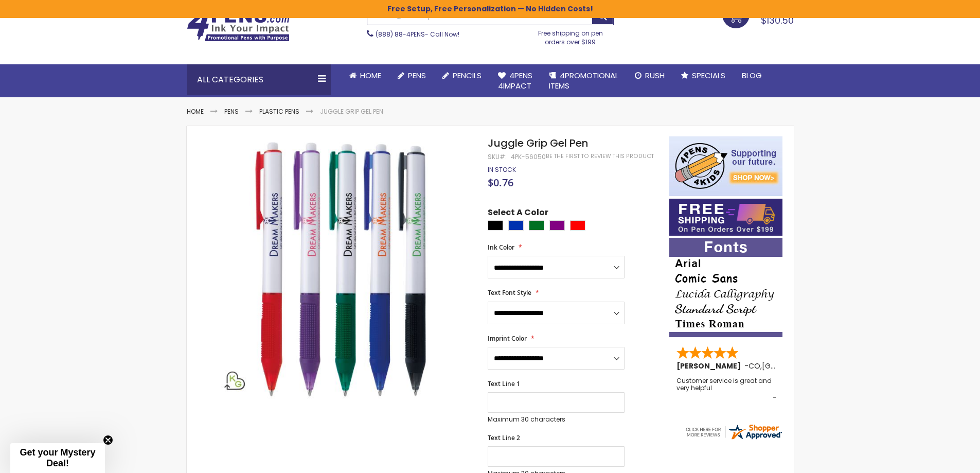 The image size is (980, 473). Describe the element at coordinates (341, 269) in the screenshot. I see `img: Juggle Grip Gel Pen` at that location.